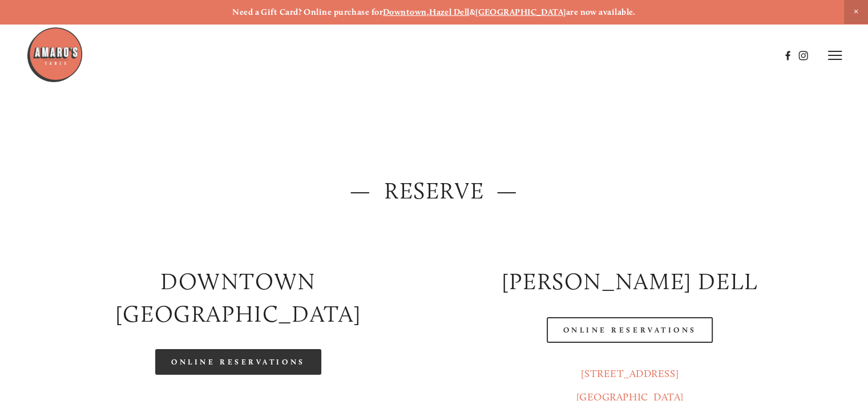 The height and width of the screenshot is (401, 868). I want to click on div: Rename, so click(434, 72).